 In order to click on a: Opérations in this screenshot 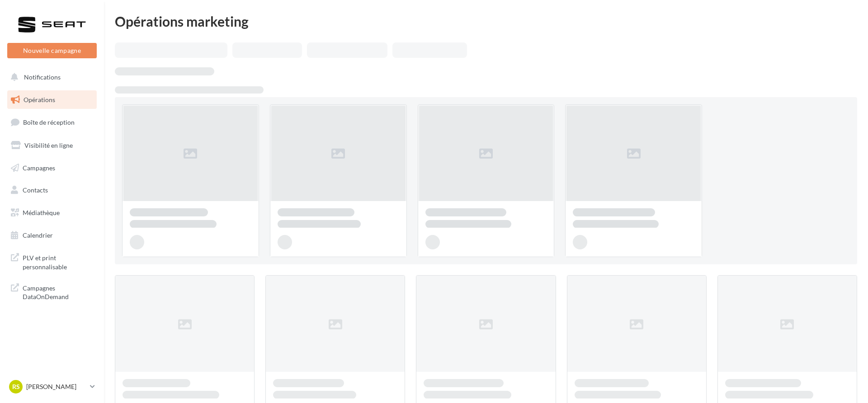, I will do `click(52, 100)`.